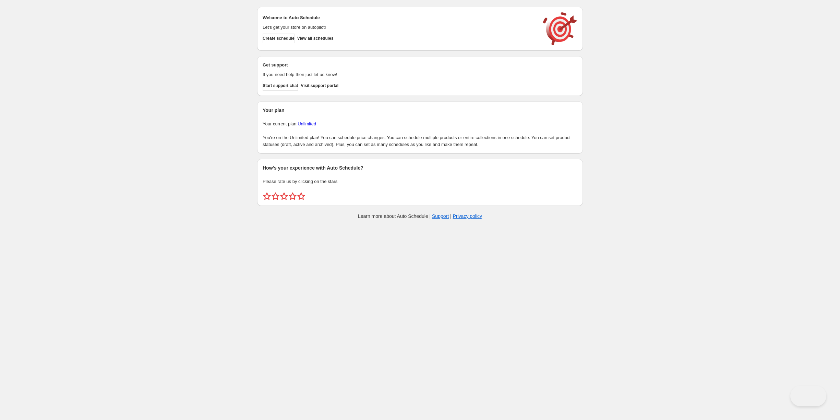  What do you see at coordinates (278, 38) in the screenshot?
I see `span: Create schedule` at bounding box center [278, 38].